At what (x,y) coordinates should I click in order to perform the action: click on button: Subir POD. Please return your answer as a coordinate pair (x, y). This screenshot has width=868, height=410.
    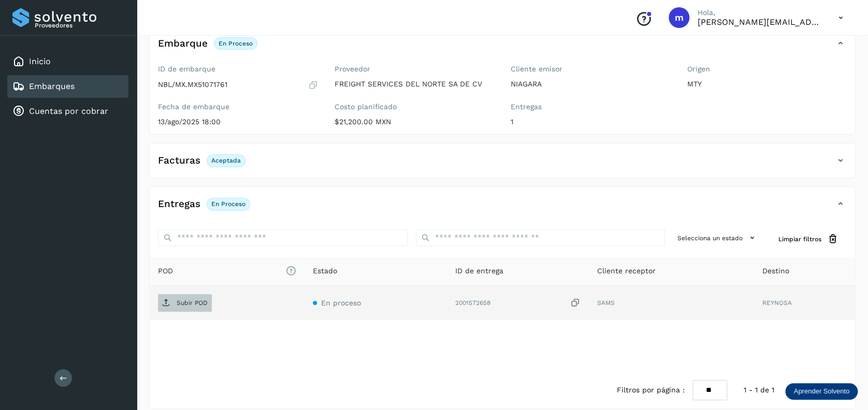
    Looking at the image, I should click on (185, 303).